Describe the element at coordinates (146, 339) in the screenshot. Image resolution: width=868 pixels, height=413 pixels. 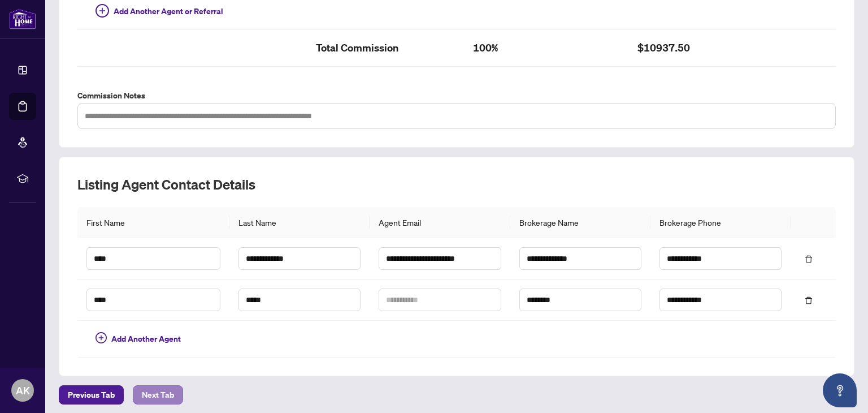
I see `span: Add Another Agent` at that location.